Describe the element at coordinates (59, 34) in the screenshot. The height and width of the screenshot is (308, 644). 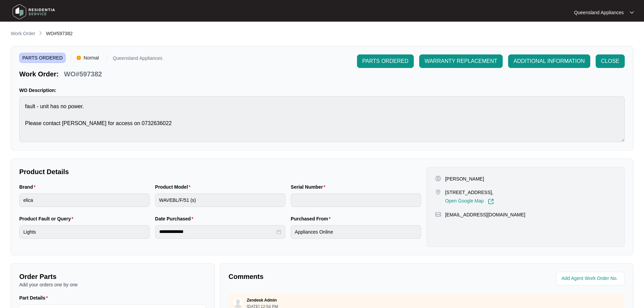
I see `span: WO#597382` at that location.